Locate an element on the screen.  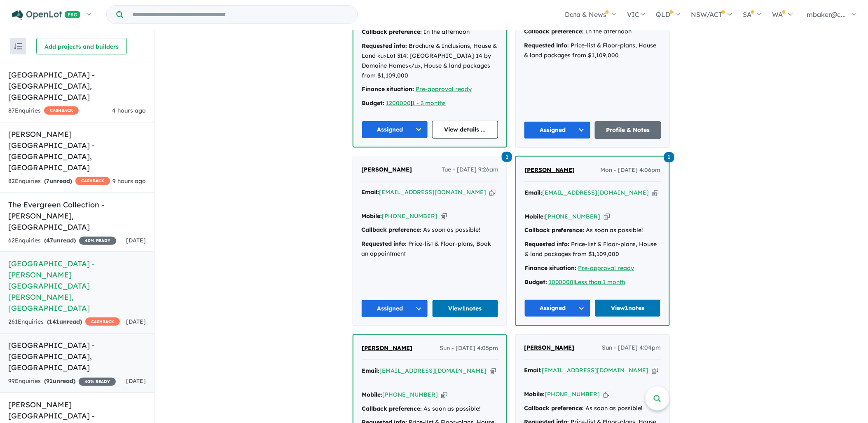
span: 9 hours ago is located at coordinates (129, 180).